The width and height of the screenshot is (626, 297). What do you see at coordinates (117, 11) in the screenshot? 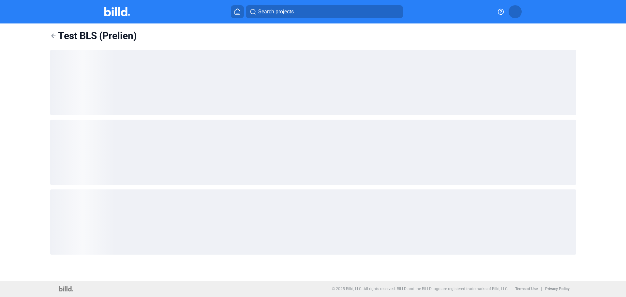
I see `img: Billd Company Logo` at bounding box center [117, 11].